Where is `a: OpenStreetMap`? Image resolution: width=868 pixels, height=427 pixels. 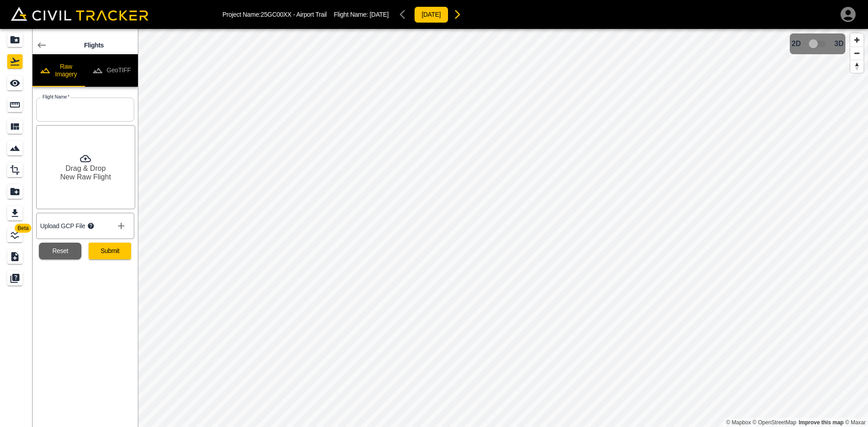 a: OpenStreetMap is located at coordinates (774, 422).